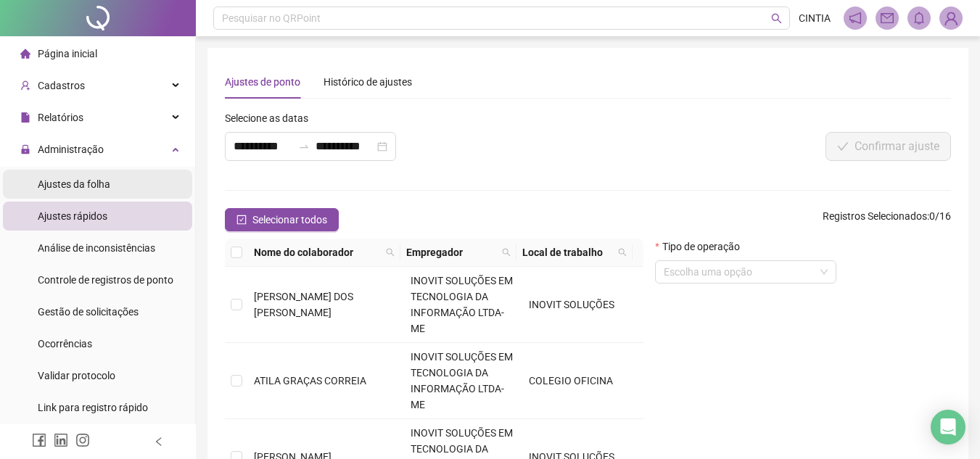  What do you see at coordinates (317, 252) in the screenshot?
I see `span: Nome do colaborador` at bounding box center [317, 252].